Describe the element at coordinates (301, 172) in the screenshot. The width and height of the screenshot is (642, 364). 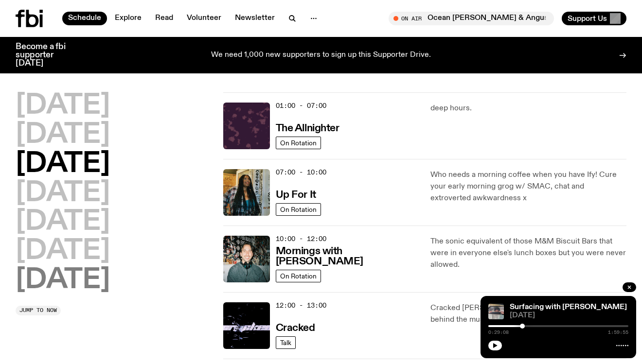
I see `span: 07:00 - 10:00` at that location.